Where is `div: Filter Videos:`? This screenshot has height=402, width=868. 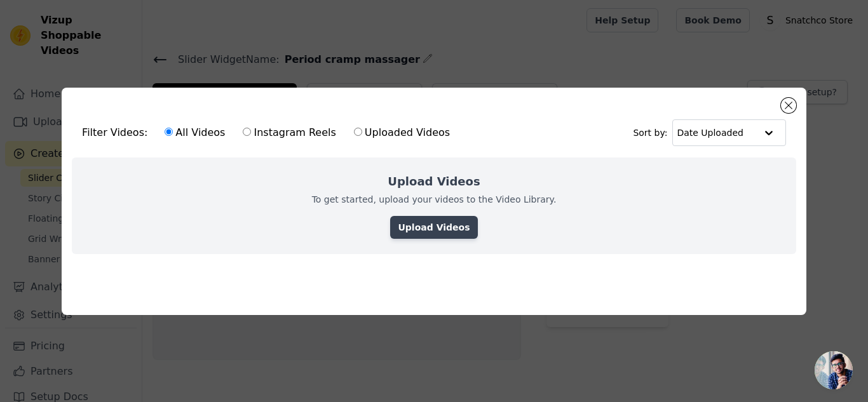 div: Filter Videos: is located at coordinates (270, 132).